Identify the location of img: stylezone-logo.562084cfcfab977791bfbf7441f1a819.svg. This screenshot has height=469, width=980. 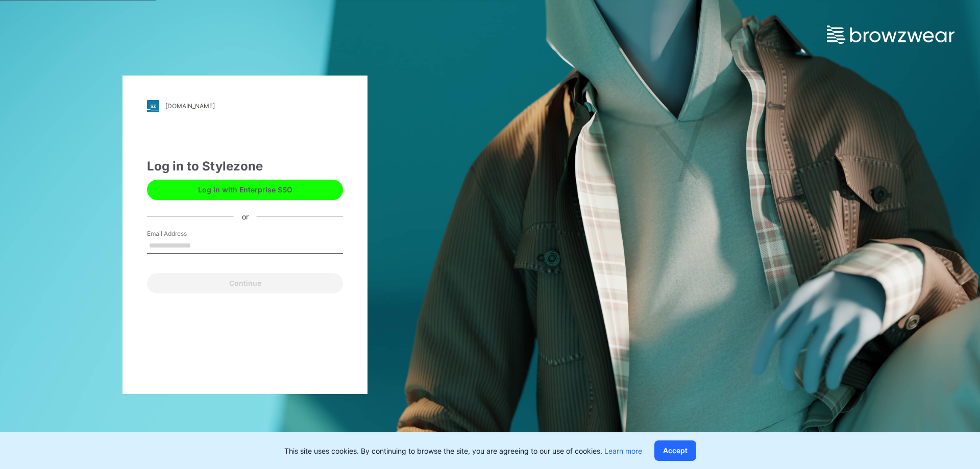
(153, 107).